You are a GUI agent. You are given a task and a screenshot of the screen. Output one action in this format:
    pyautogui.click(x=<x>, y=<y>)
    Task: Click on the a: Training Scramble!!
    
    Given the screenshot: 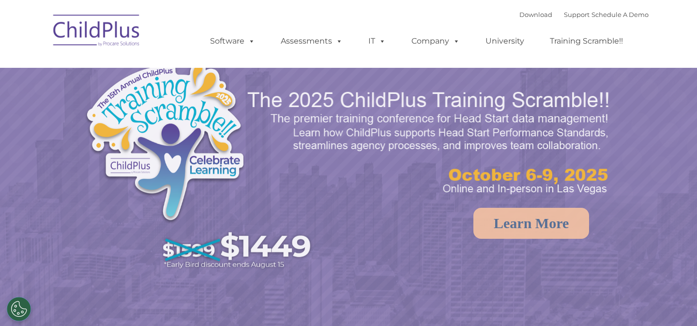 What is the action you would take?
    pyautogui.click(x=586, y=41)
    